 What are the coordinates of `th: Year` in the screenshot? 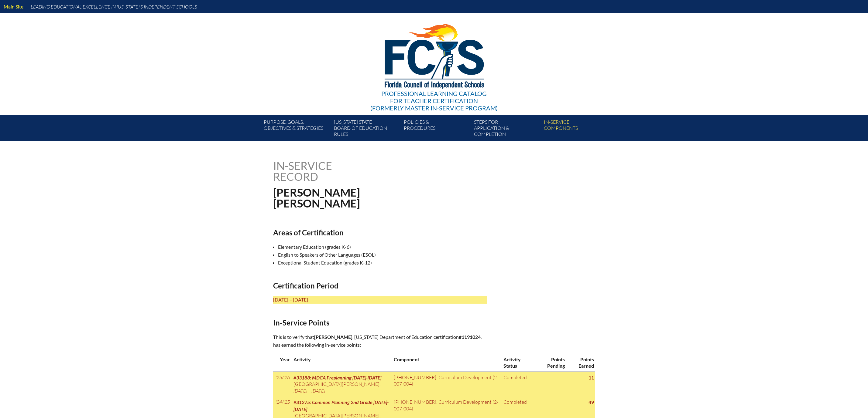 It's located at (282, 362).